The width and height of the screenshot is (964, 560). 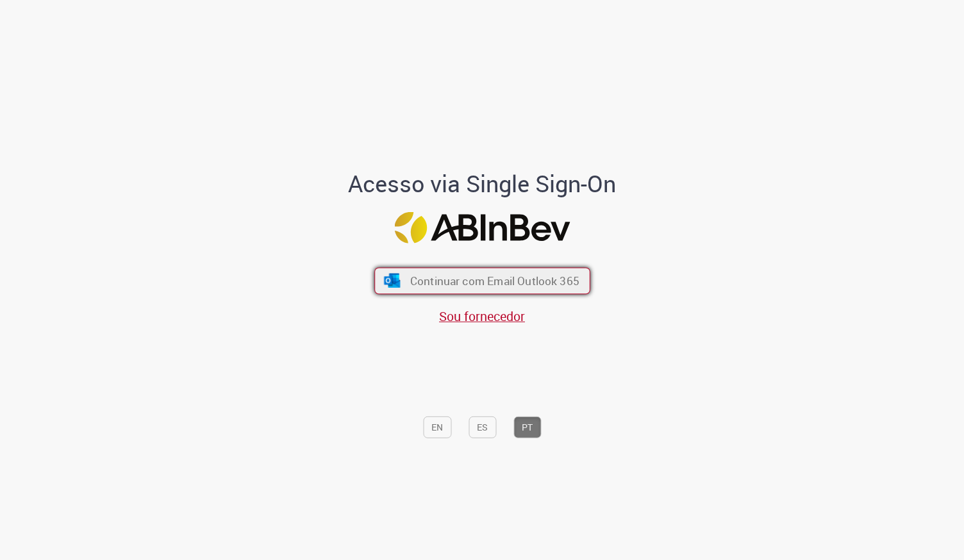 I want to click on button: ícone Azure/Microsoft 360 Continuar com Email Outlook 365, so click(x=482, y=280).